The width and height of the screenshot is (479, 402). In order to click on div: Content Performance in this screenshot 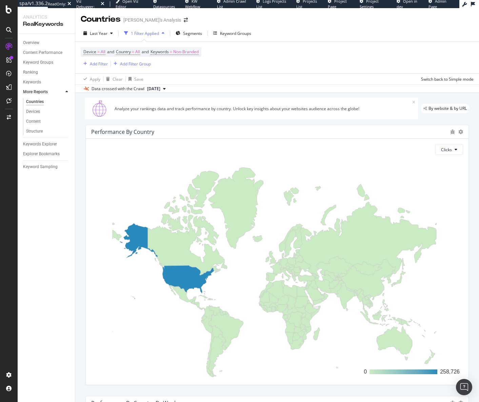, I will do `click(43, 52)`.